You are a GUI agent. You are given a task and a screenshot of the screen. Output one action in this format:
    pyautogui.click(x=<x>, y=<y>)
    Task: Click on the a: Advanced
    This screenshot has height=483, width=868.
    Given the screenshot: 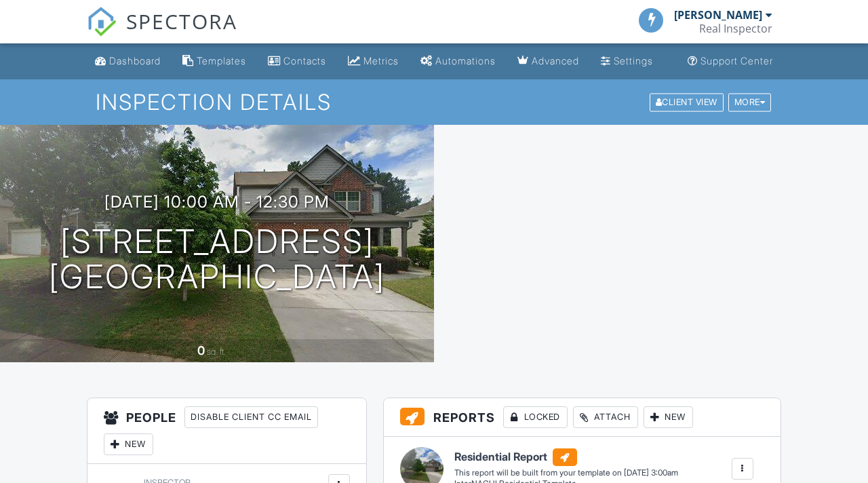 What is the action you would take?
    pyautogui.click(x=548, y=61)
    